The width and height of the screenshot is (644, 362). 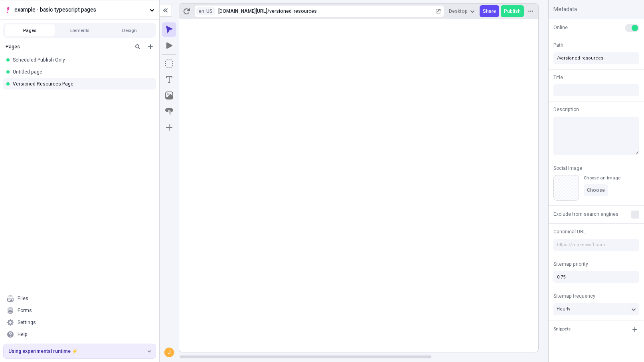 What do you see at coordinates (79, 31) in the screenshot?
I see `button: Elements` at bounding box center [79, 31].